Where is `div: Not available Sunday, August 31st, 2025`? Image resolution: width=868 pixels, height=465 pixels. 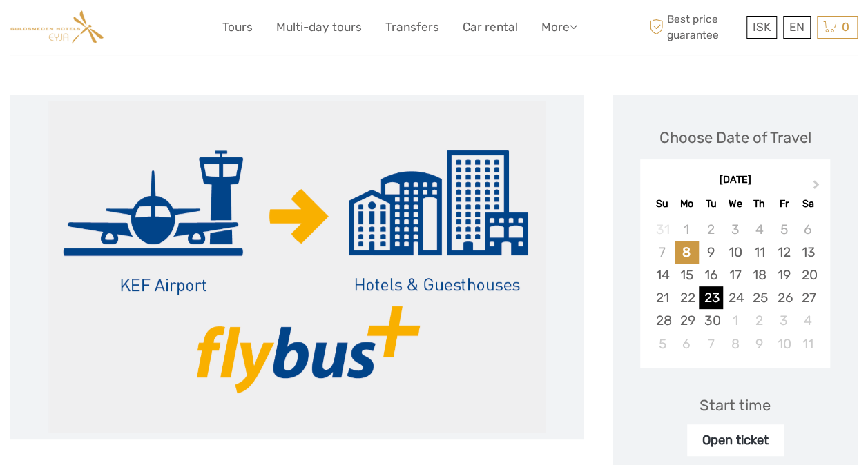 div: Not available Sunday, August 31st, 2025 is located at coordinates (661, 229).